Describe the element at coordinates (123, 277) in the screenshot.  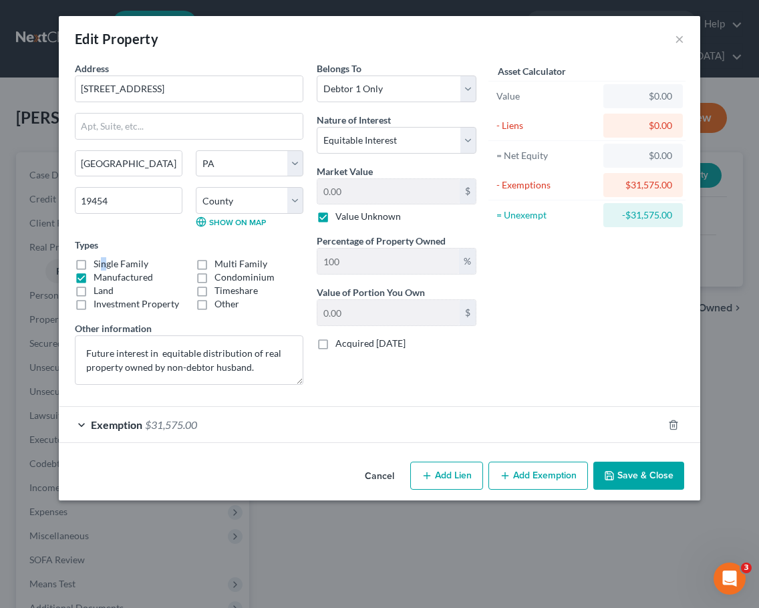
I see `label: Manufactured` at that location.